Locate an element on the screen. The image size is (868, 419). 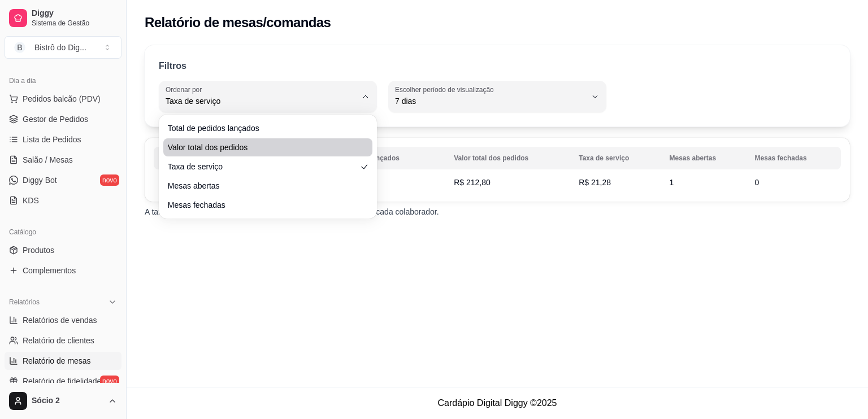
span: 7 dias is located at coordinates (490, 101).